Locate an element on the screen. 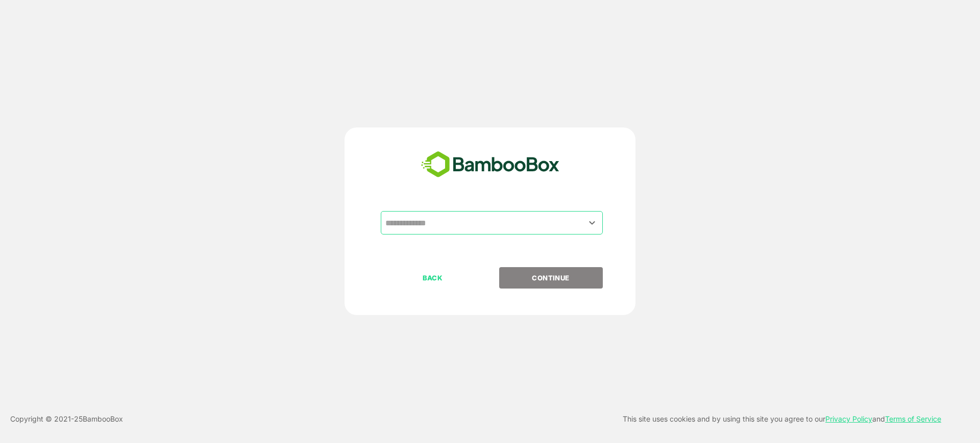  button: CONTINUE is located at coordinates (550, 278).